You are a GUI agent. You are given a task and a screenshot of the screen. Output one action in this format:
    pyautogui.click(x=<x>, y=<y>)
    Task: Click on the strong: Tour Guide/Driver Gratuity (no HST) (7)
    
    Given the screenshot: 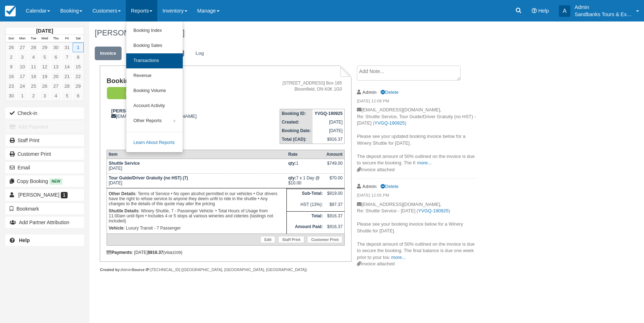 What is the action you would take?
    pyautogui.click(x=149, y=178)
    